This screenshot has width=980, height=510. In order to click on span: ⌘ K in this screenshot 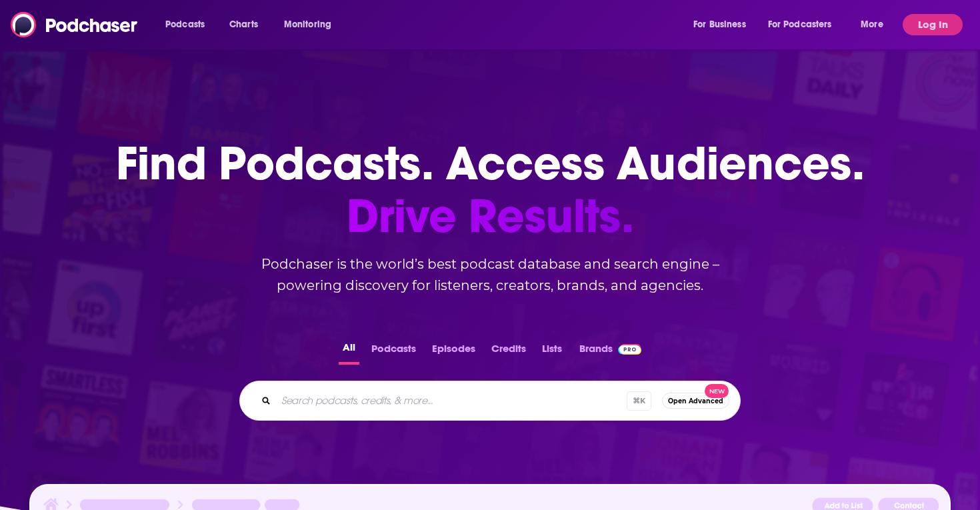, I will do `click(639, 401)`.